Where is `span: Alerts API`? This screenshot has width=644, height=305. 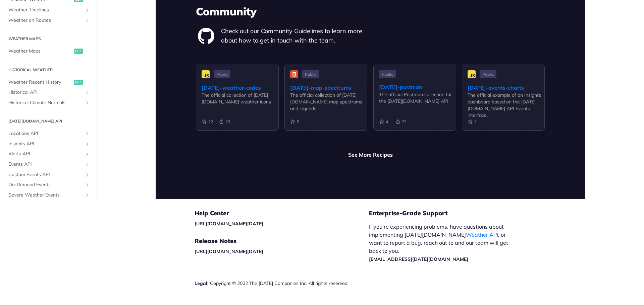
span: Alerts API is located at coordinates (46, 154).